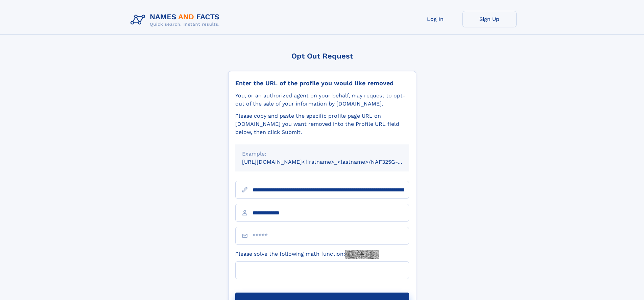 The width and height of the screenshot is (644, 300). Describe the element at coordinates (322, 56) in the screenshot. I see `div: Opt Out Request` at that location.